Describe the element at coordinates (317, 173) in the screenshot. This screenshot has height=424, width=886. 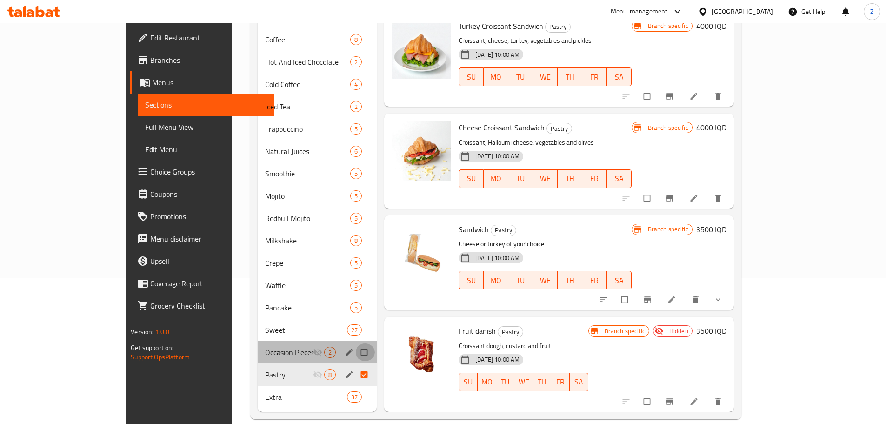
I see `div: Smoothie5` at that location.